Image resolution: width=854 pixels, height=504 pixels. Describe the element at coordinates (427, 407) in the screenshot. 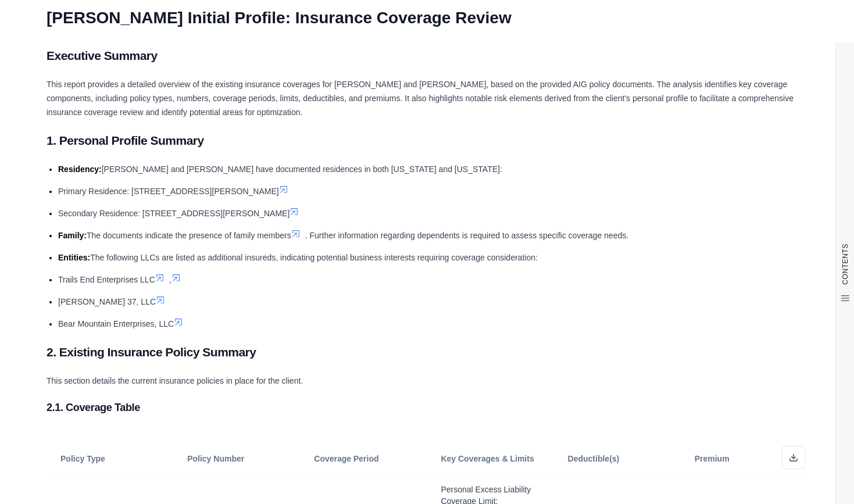

I see `h3: 2.1. Coverage Table` at that location.